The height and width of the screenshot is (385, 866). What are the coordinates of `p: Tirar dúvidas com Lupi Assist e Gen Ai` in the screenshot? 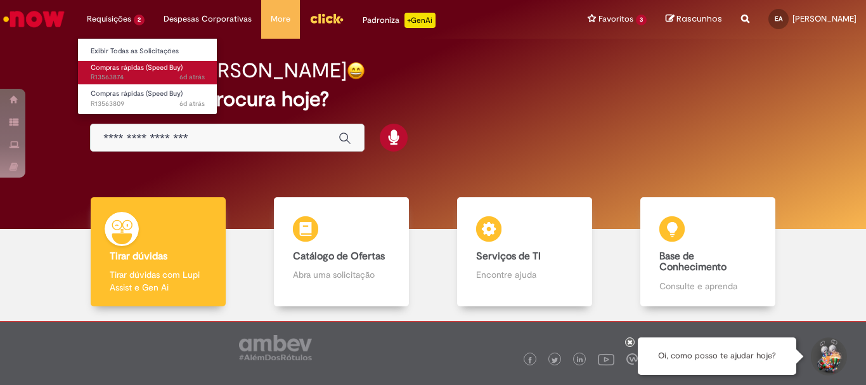 It's located at (158, 281).